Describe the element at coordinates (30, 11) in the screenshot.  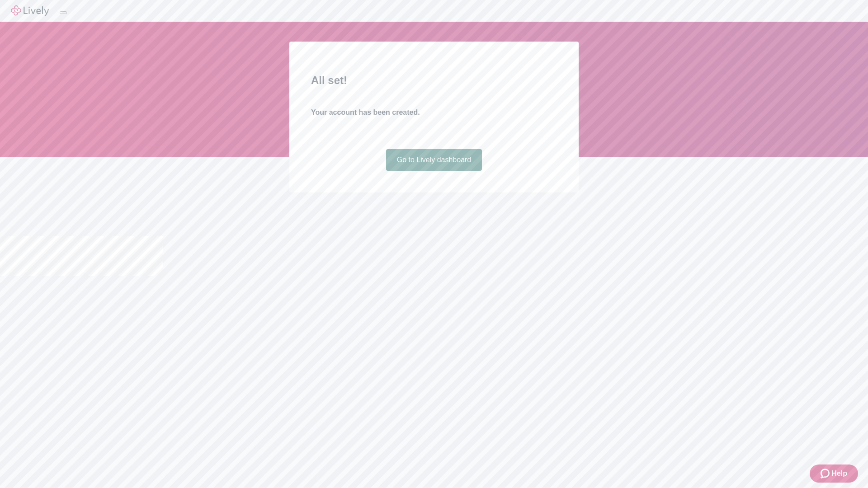
I see `img: Lively` at that location.